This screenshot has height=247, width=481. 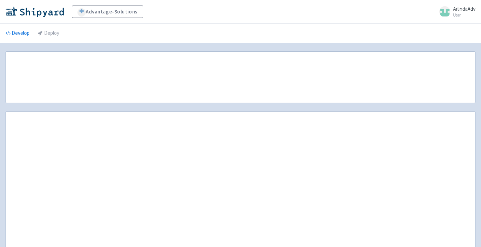 What do you see at coordinates (107, 12) in the screenshot?
I see `a: Advantage-Solutions` at bounding box center [107, 12].